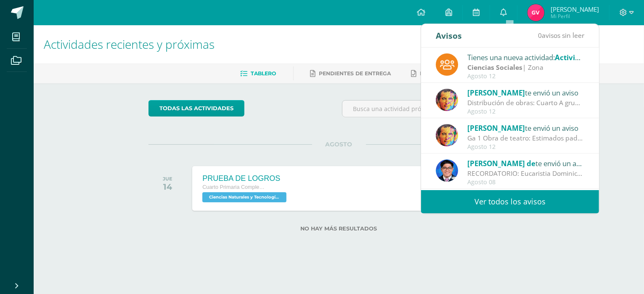 The image size is (644, 294). Describe the element at coordinates (245, 197) in the screenshot. I see `span: Ciencias Naturales y Tecnología 'C'` at that location.